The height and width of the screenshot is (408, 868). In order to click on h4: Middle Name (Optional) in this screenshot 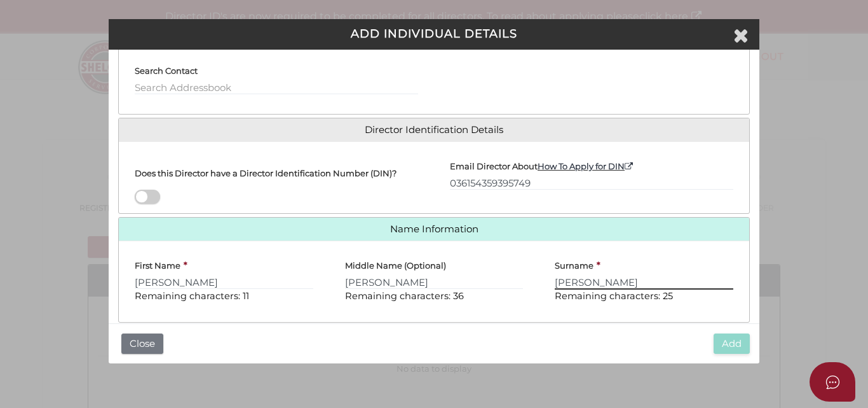, I will do `click(395, 265)`.